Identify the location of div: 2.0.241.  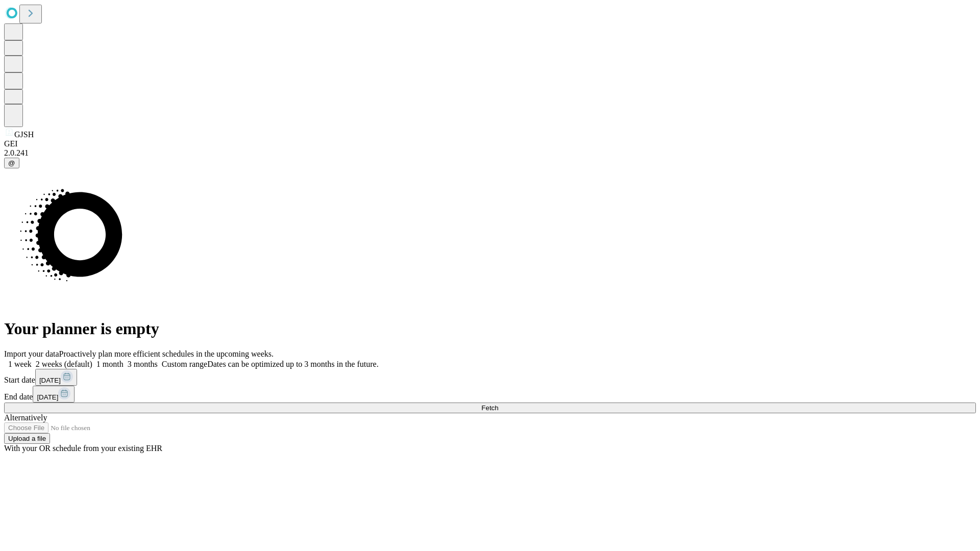
(490, 153).